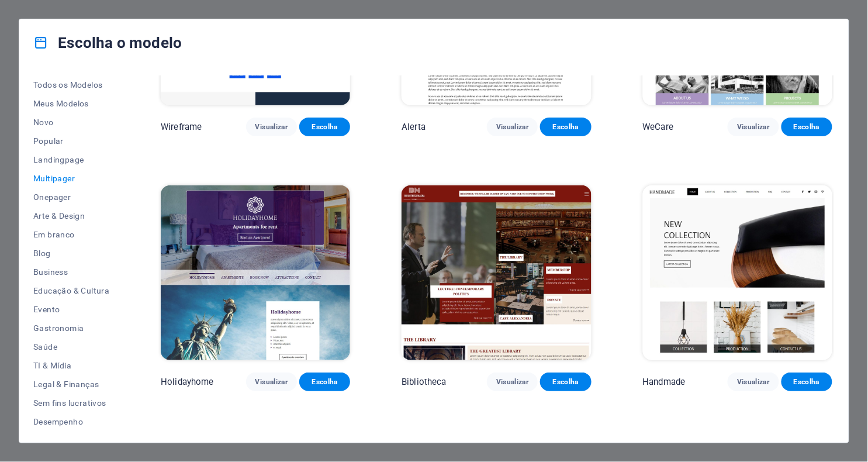 This screenshot has height=462, width=868. Describe the element at coordinates (738, 272) in the screenshot. I see `img: Handmade` at that location.